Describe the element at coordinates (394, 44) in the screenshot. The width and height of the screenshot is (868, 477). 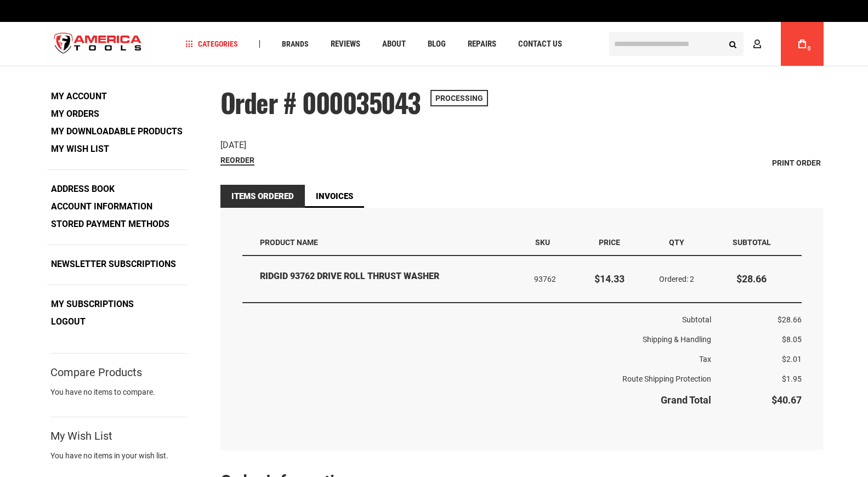
I see `span: About` at that location.